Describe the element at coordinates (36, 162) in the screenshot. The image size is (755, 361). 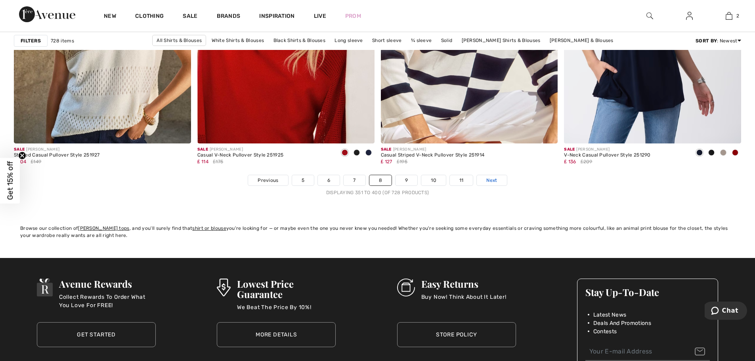
I see `span: ₤149` at that location.